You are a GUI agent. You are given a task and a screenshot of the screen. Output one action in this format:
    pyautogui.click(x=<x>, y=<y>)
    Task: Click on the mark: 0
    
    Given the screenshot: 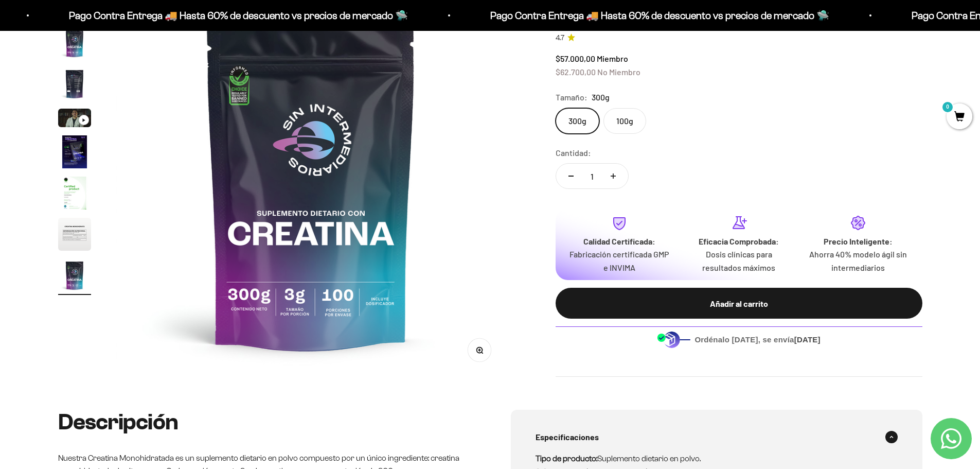 What is the action you would take?
    pyautogui.click(x=947, y=107)
    